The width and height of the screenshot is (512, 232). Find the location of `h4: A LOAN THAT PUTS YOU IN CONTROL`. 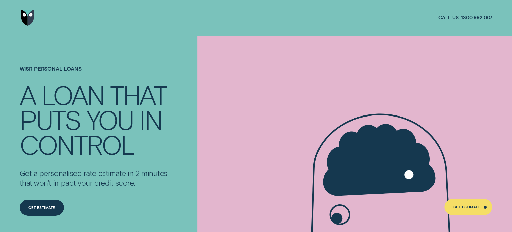

h4: A LOAN THAT PUTS YOU IN CONTROL is located at coordinates (97, 119).